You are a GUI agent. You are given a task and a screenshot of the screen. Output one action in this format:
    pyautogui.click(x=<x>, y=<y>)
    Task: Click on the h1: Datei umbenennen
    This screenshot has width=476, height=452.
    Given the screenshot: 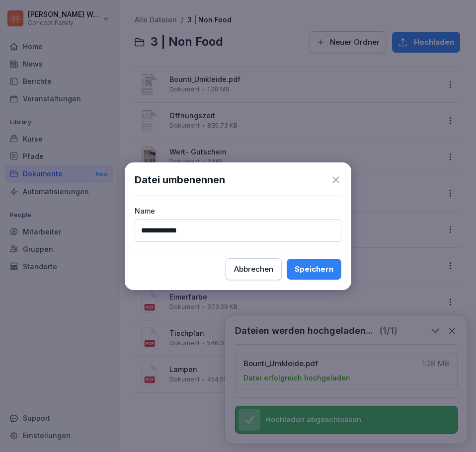 What is the action you would take?
    pyautogui.click(x=179, y=179)
    